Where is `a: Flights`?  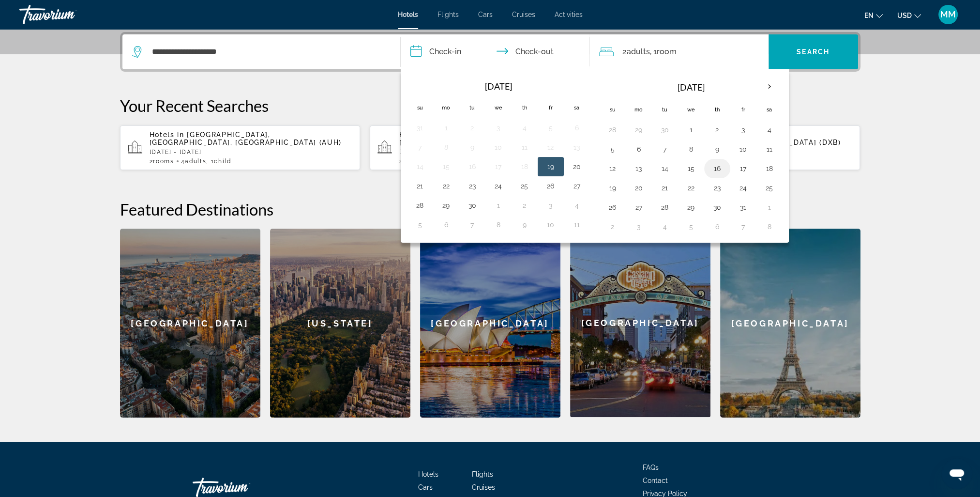 a: Flights is located at coordinates (448, 14).